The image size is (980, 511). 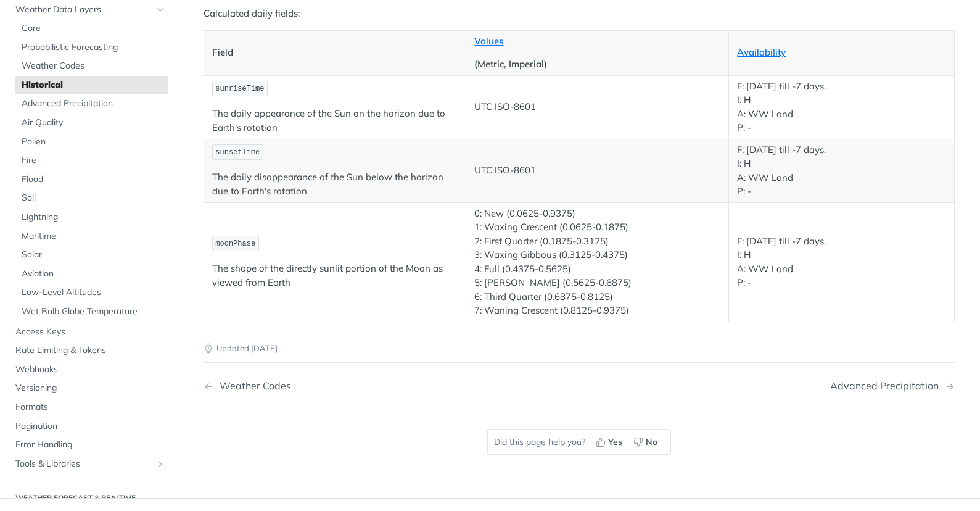 What do you see at coordinates (93, 179) in the screenshot?
I see `span: Flood` at bounding box center [93, 179].